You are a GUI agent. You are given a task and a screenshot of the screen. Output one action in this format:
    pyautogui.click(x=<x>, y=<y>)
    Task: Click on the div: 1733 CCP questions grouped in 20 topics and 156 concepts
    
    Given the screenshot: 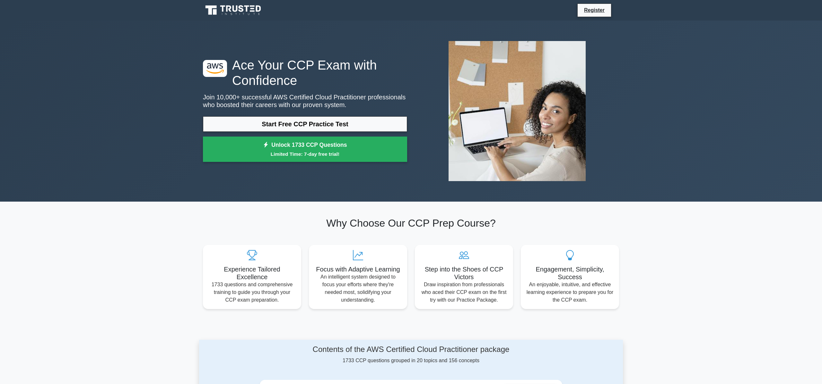 What is the action you would take?
    pyautogui.click(x=411, y=355)
    